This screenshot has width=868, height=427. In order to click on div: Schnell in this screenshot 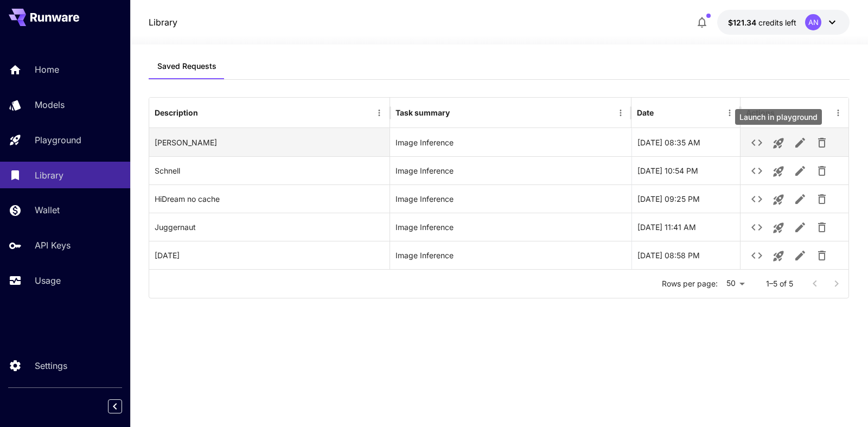, I will do `click(270, 171)`.